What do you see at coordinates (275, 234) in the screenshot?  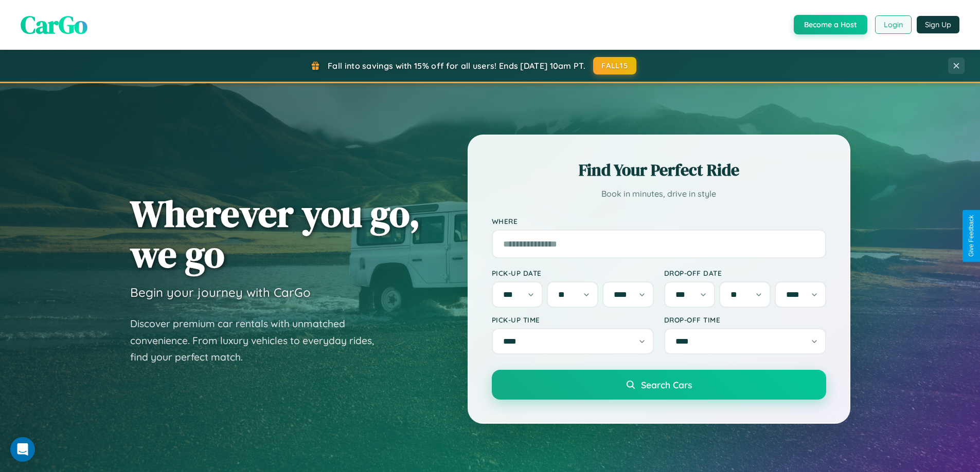 I see `h1: Wherever you go, we go` at bounding box center [275, 234].